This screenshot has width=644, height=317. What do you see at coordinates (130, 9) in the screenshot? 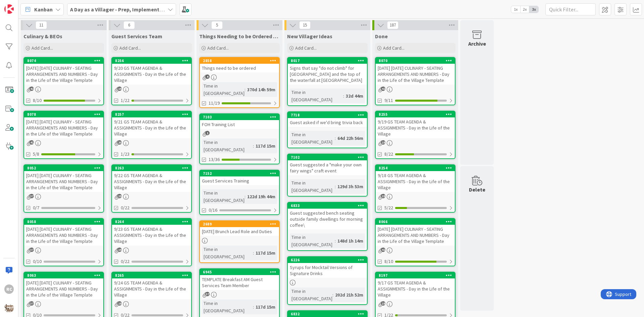
I see `b: A Day as a Villager - Prep, Implement and Execute` at bounding box center [130, 9].